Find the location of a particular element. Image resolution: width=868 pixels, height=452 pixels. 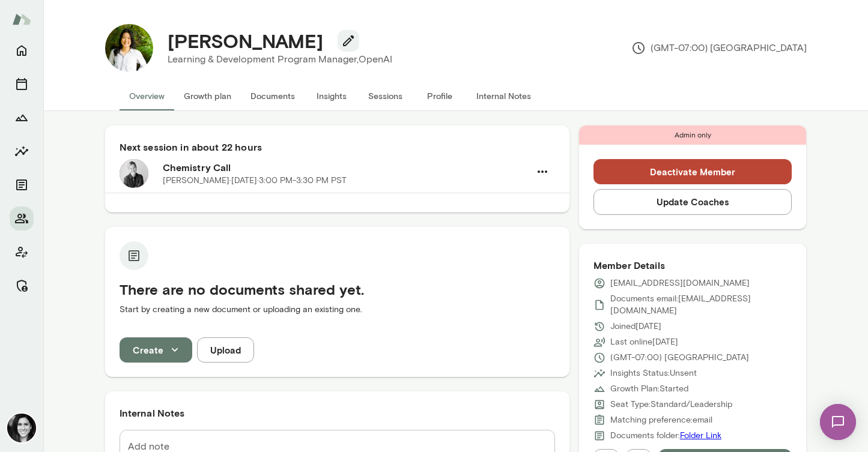

button: Growth plan is located at coordinates (207, 96).